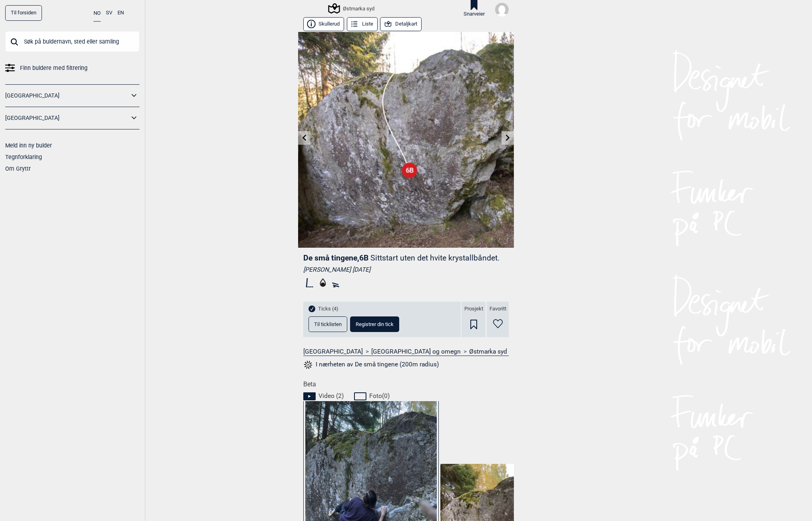  I want to click on a: Finn buldere med filtrering, so click(73, 67).